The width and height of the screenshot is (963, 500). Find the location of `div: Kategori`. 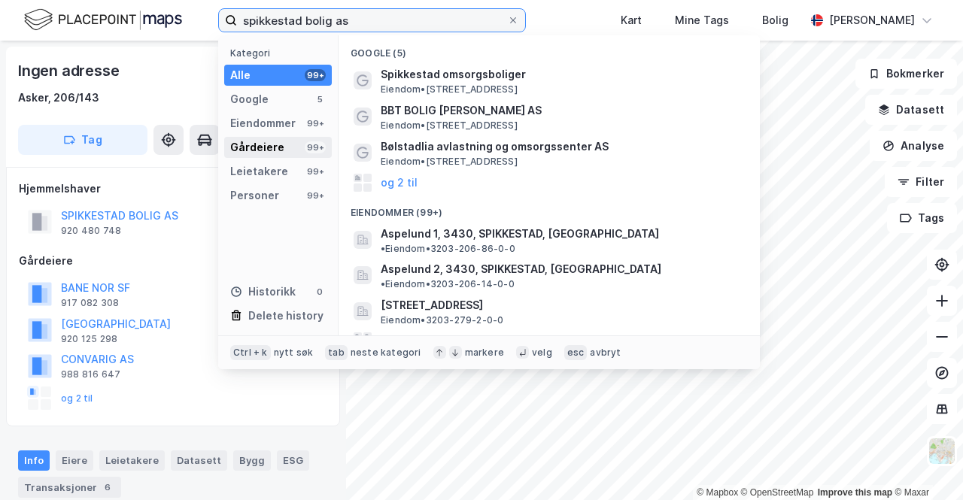

div: Kategori is located at coordinates (281, 53).